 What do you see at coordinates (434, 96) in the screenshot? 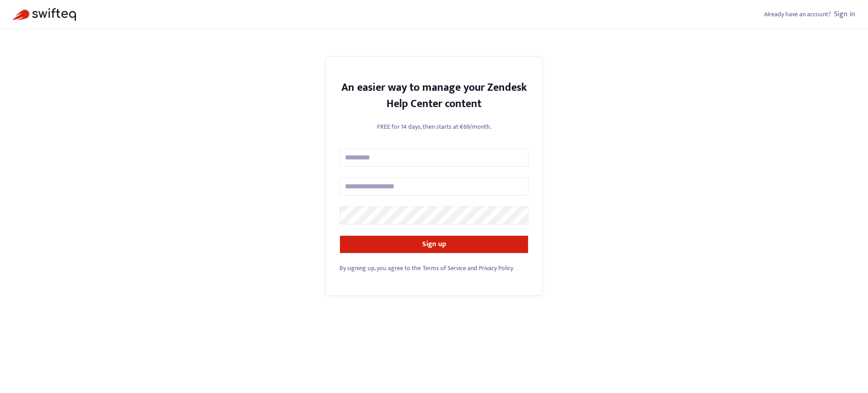
I see `strong: An easier way to manage your Zendesk Help Center content` at bounding box center [434, 96].